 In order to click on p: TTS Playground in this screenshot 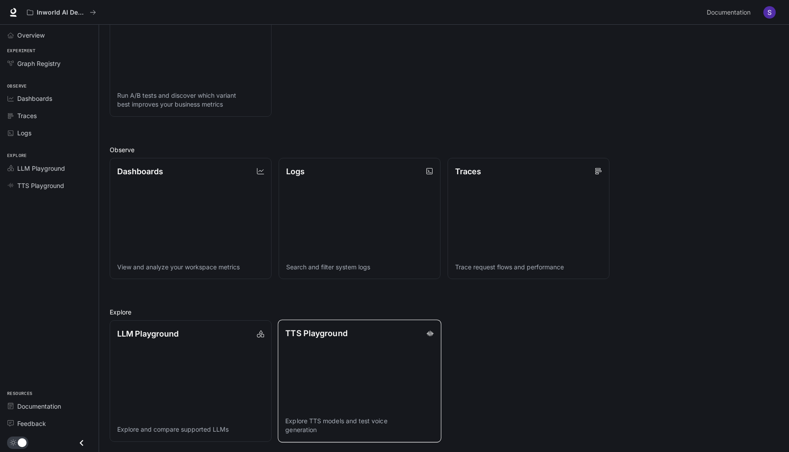, I will do `click(316, 333)`.